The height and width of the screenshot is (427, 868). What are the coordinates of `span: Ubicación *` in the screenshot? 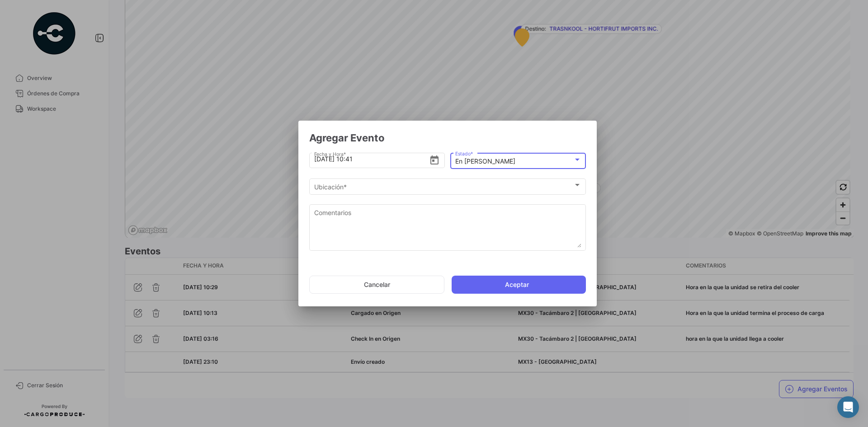 It's located at (443, 187).